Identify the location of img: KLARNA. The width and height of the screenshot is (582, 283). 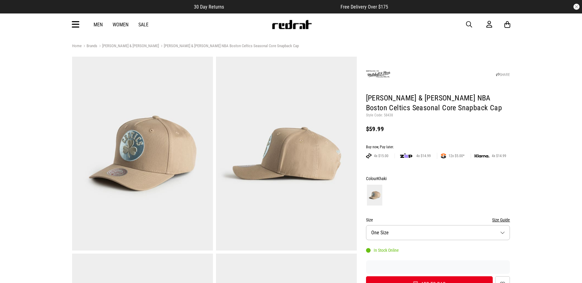
(482, 156).